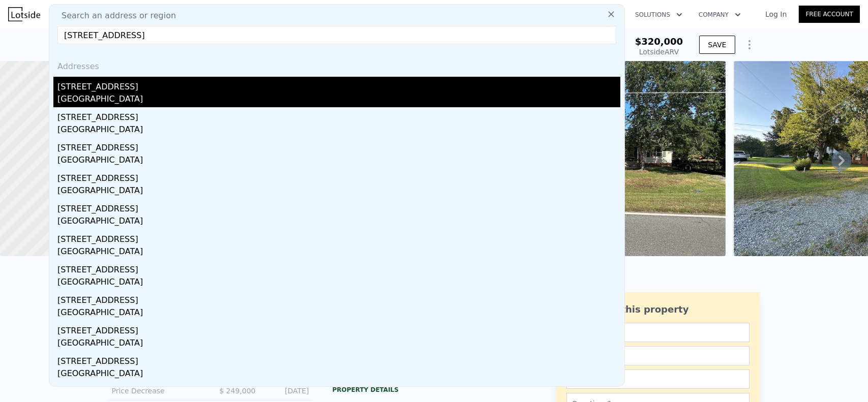 This screenshot has height=402, width=868. Describe the element at coordinates (659, 15) in the screenshot. I see `button: Solutions` at that location.